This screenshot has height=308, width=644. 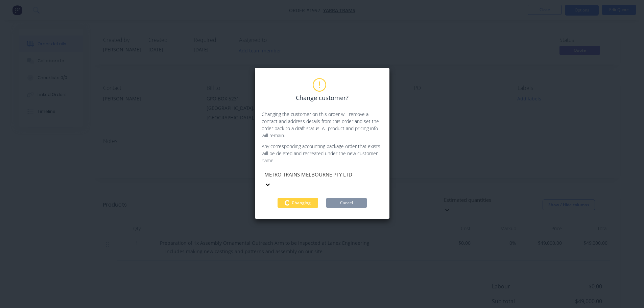 What do you see at coordinates (298, 203) in the screenshot?
I see `button: Changing` at bounding box center [298, 203].